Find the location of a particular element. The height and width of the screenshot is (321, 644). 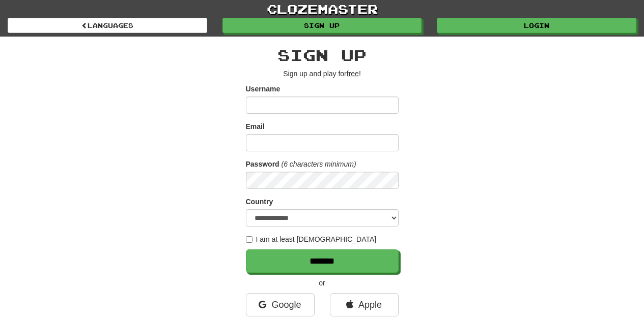

a: Apple is located at coordinates (364, 305).